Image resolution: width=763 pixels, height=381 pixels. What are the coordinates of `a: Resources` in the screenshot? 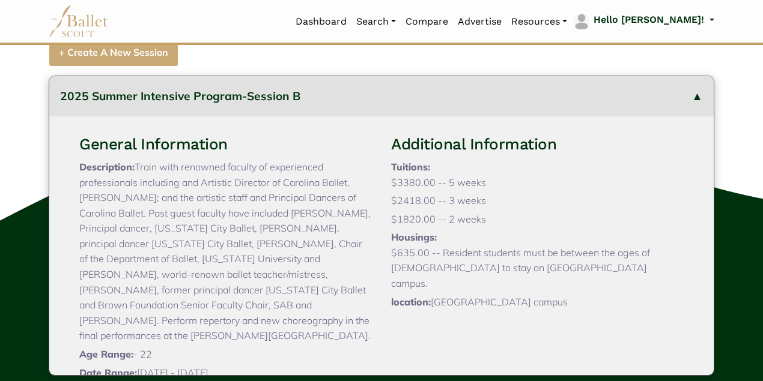 It's located at (539, 22).